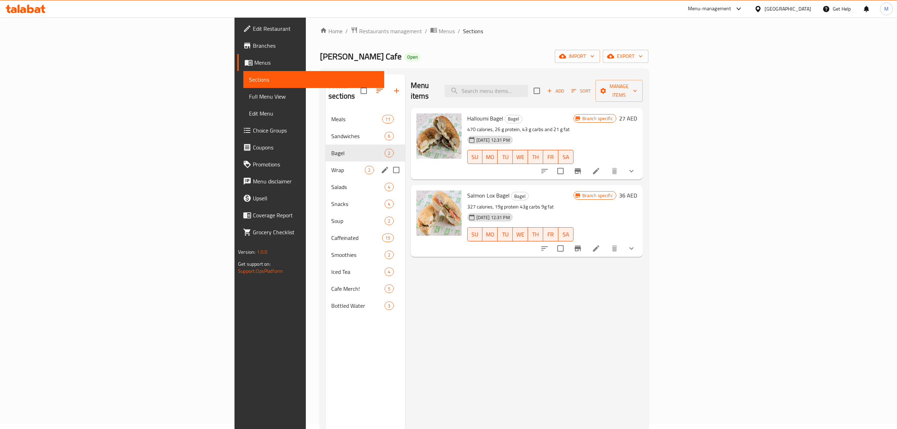 The height and width of the screenshot is (429, 897). Describe the element at coordinates (484, 31) in the screenshot. I see `nav: breadcrumb` at that location.